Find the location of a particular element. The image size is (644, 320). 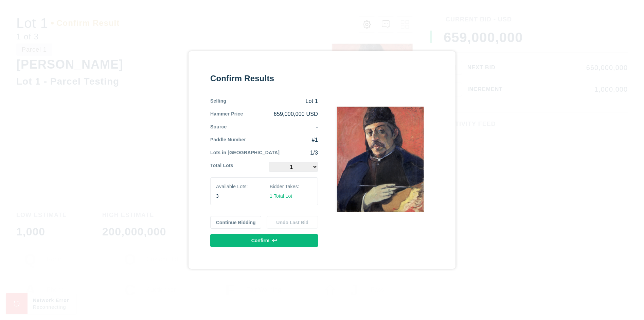

div: 1/3 is located at coordinates (299, 153).